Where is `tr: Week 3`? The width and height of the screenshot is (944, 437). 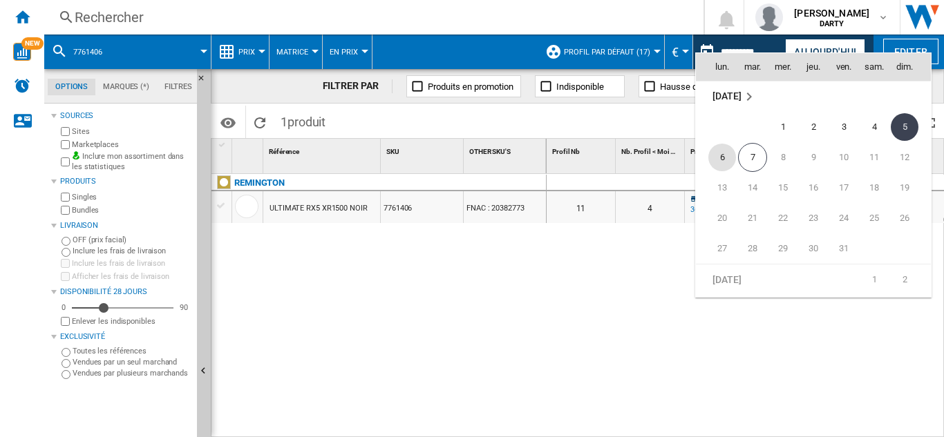
tr: Week 3 is located at coordinates (813, 188).